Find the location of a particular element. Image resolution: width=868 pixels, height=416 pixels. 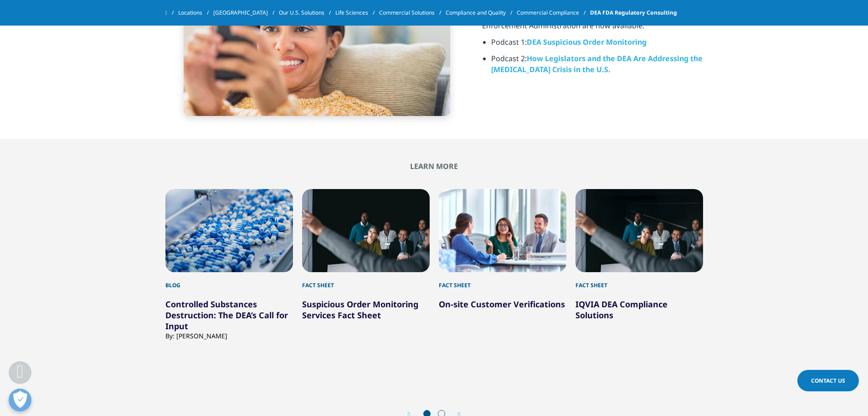

a: Locations is located at coordinates (196, 13).